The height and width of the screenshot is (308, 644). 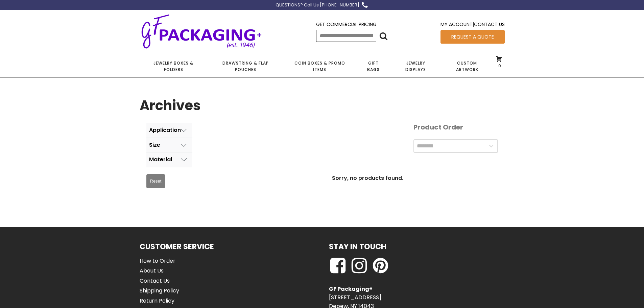 What do you see at coordinates (499, 62) in the screenshot?
I see `a: 0` at bounding box center [499, 62].